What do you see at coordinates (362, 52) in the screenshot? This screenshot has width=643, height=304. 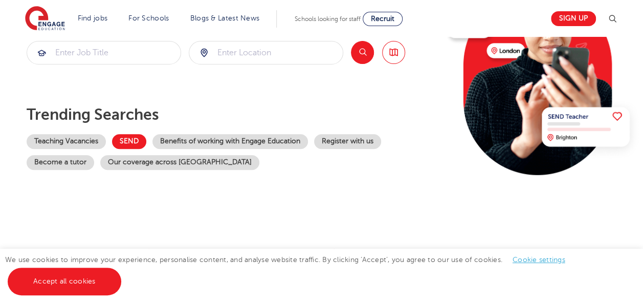 I see `button: Search` at bounding box center [362, 52].